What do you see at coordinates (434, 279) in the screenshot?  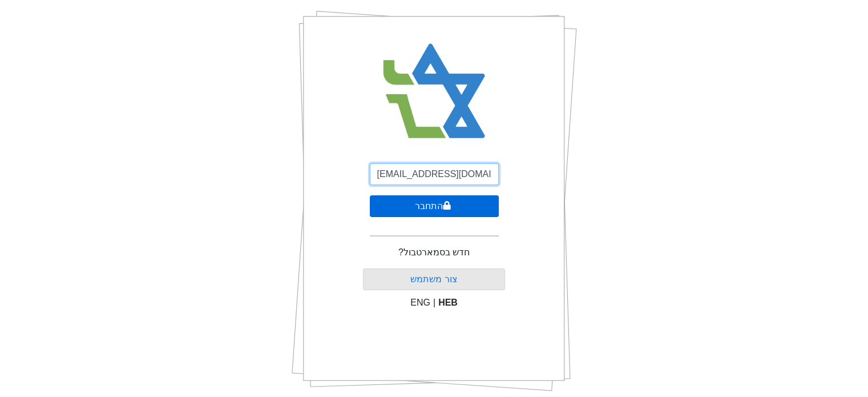 I see `button: צור משתמש` at bounding box center [434, 279].